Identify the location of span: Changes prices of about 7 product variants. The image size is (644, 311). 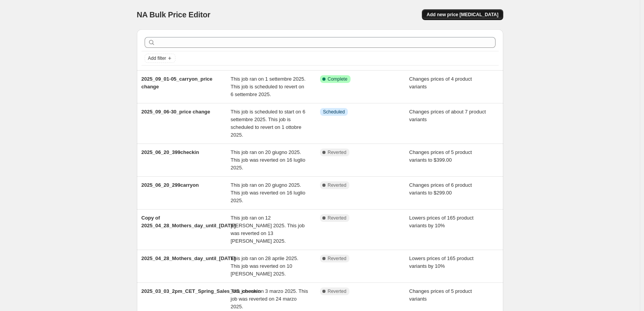
(447, 116).